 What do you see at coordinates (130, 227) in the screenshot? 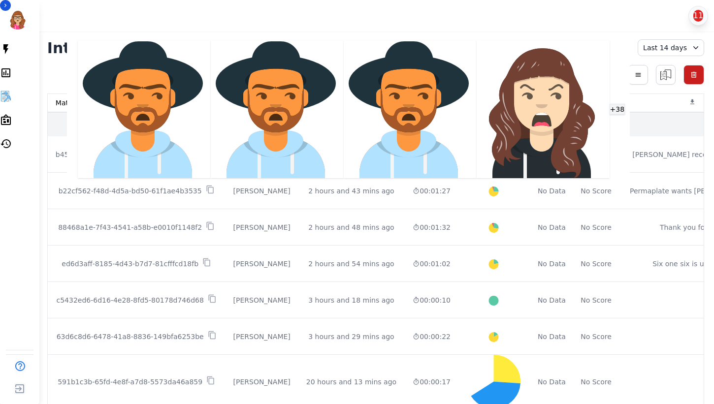
I see `p: 88468a1e-7f43-4541-a58b-e0010f1148f2` at bounding box center [130, 227].